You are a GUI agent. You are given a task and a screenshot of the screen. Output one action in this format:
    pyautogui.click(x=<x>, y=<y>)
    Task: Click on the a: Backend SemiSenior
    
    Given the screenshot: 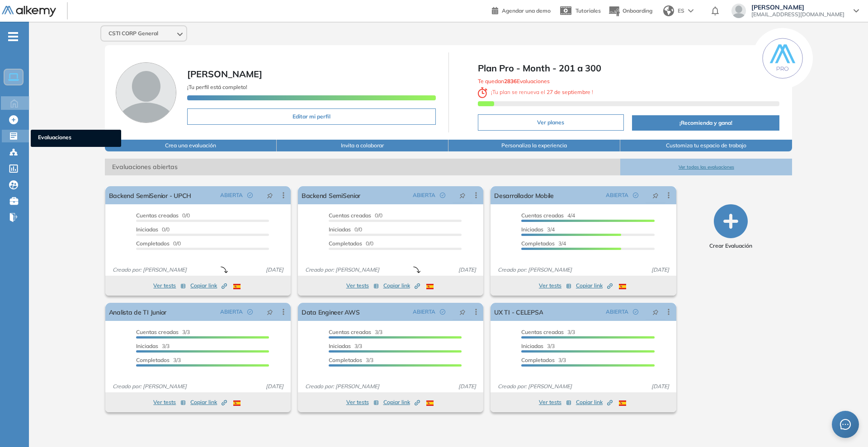 What is the action you would take?
    pyautogui.click(x=331, y=195)
    